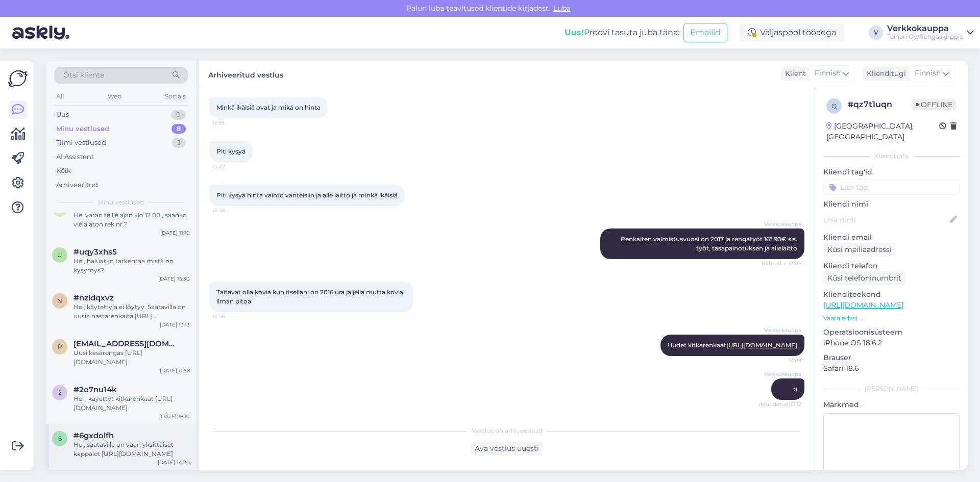 This screenshot has height=482, width=980. Describe the element at coordinates (891, 266) in the screenshot. I see `p: Kliendi telefon` at that location.